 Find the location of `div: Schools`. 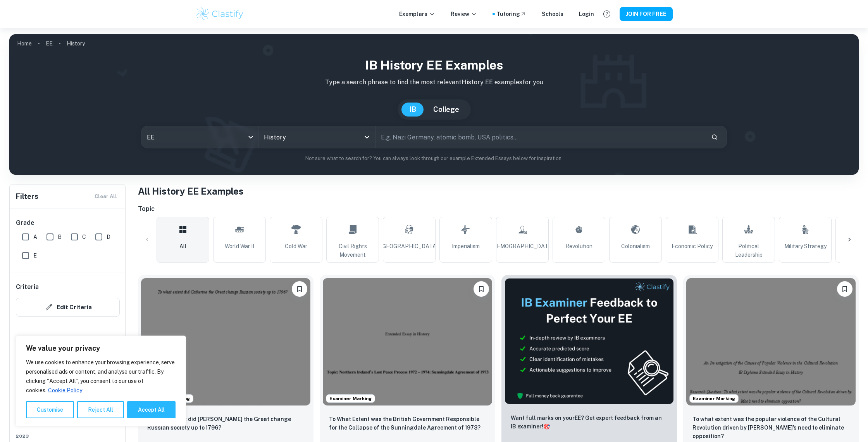

div: Schools is located at coordinates (552, 14).